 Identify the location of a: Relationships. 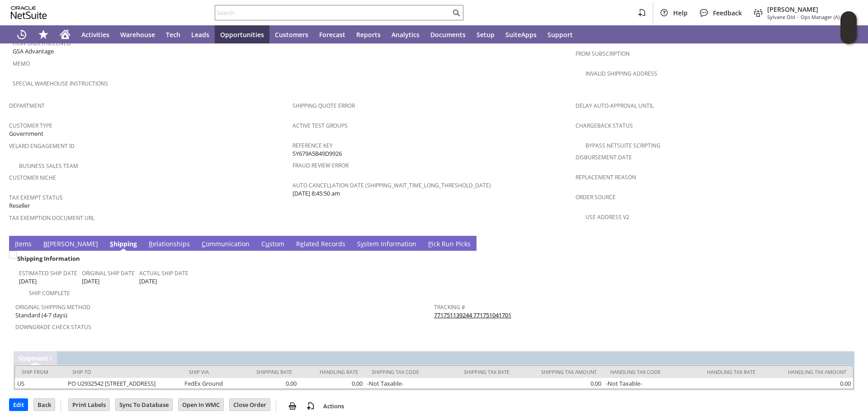
(169, 244).